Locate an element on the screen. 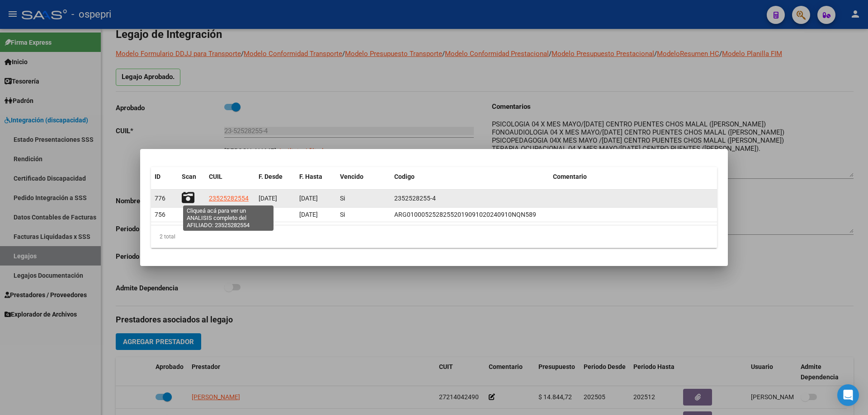 This screenshot has height=415, width=868. div: Open Intercom Messenger is located at coordinates (848, 396).